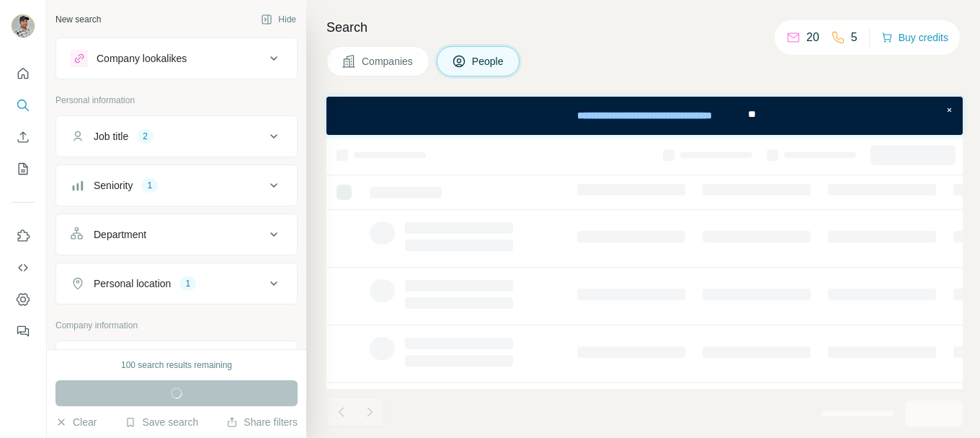 The image size is (980, 438). Describe the element at coordinates (176, 136) in the screenshot. I see `button: Job title2` at that location.